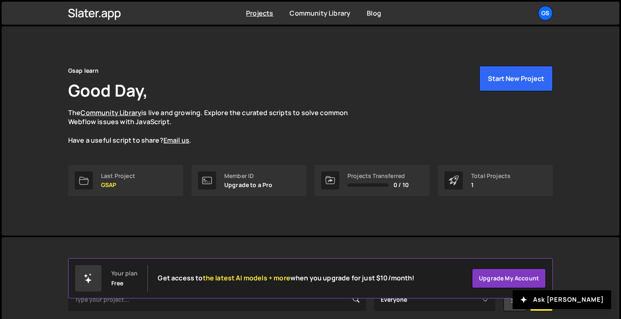 This screenshot has width=621, height=319. What do you see at coordinates (401, 185) in the screenshot?
I see `span: 0 / 10` at bounding box center [401, 185].